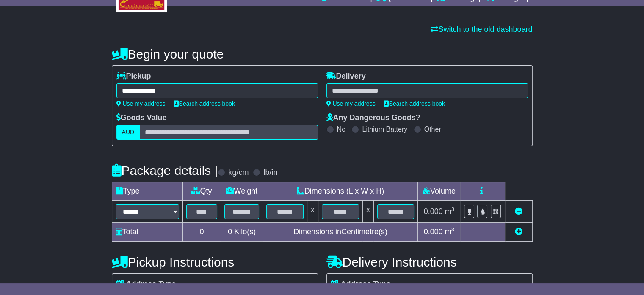  Describe the element at coordinates (519, 211) in the screenshot. I see `a: Remove this item` at that location.